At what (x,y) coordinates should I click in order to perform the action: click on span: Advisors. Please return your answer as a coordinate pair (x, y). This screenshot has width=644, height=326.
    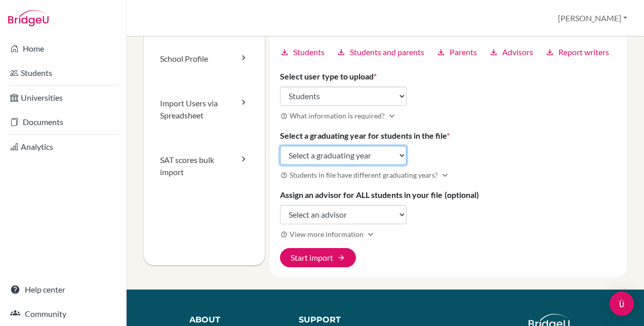
    Looking at the image, I should click on (517, 52).